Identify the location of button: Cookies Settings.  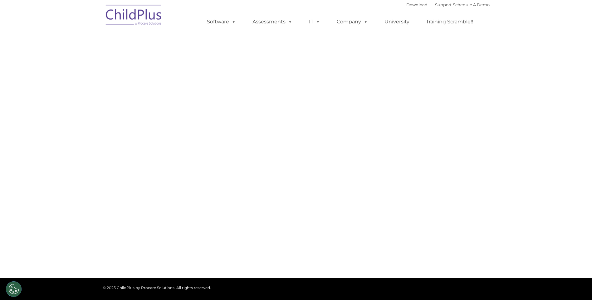
(14, 289).